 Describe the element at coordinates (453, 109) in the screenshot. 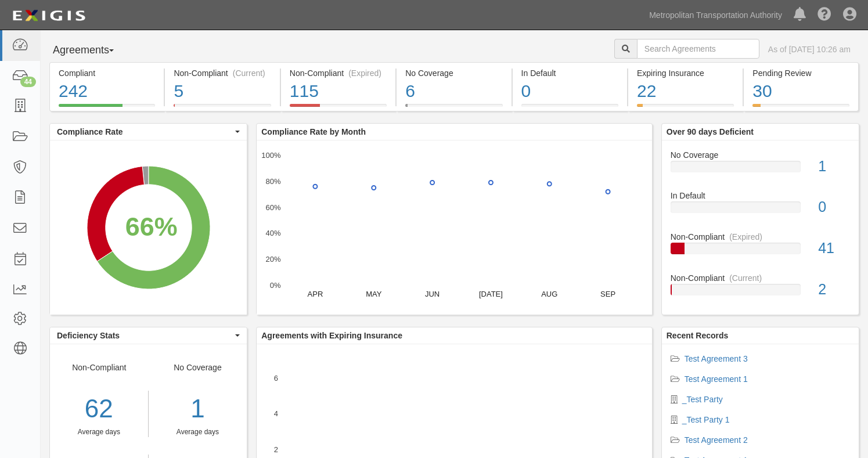

I see `a: No Coverage6` at that location.